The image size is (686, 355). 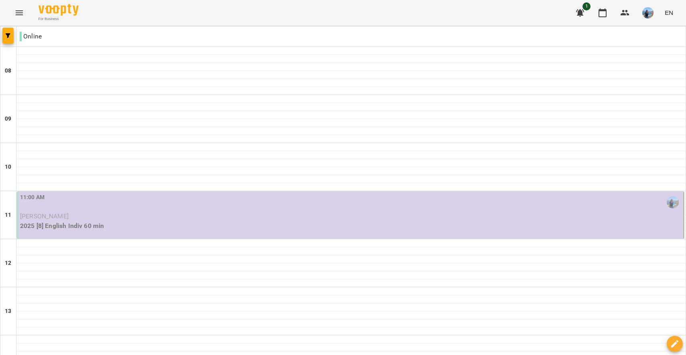 What do you see at coordinates (8, 215) in the screenshot?
I see `h6: 11` at bounding box center [8, 215].